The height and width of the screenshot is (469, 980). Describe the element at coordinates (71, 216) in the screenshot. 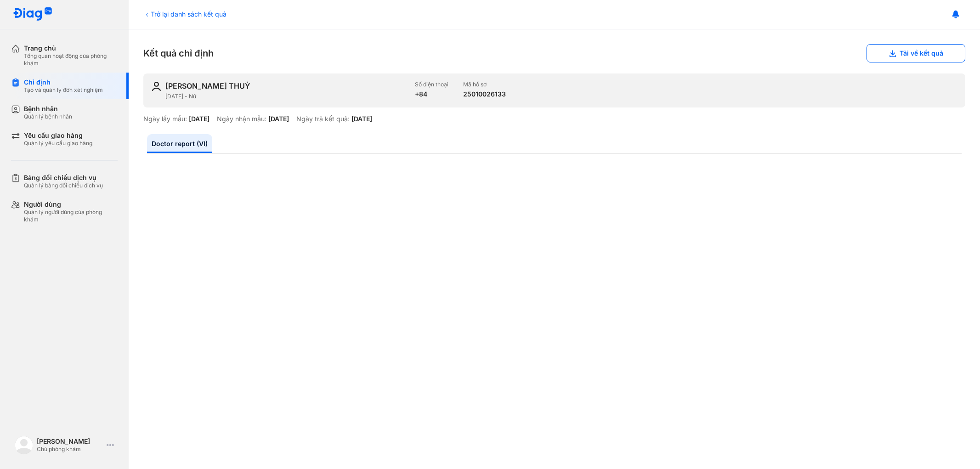

I see `div: Quản lý người dùng của phòng khám` at that location.